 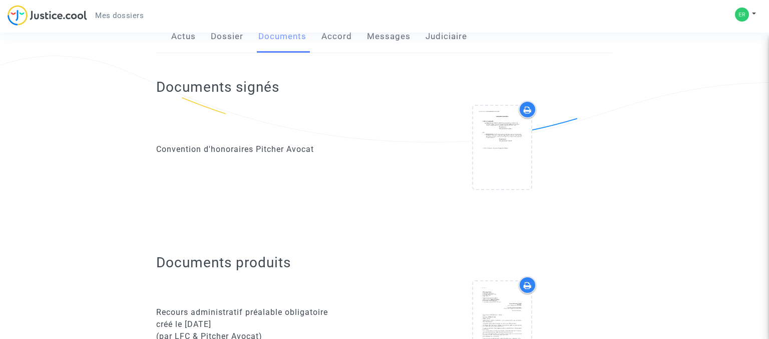 I want to click on span: Mes dossiers, so click(x=119, y=16).